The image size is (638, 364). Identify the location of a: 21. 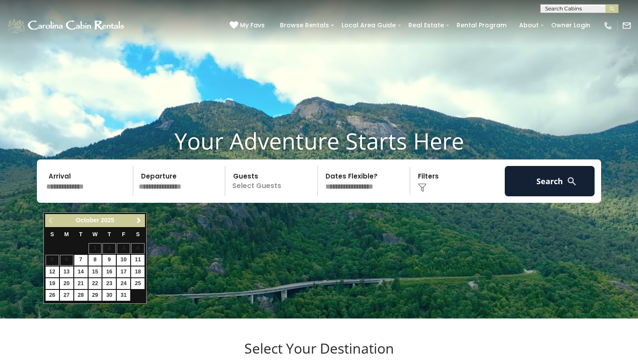
(80, 284).